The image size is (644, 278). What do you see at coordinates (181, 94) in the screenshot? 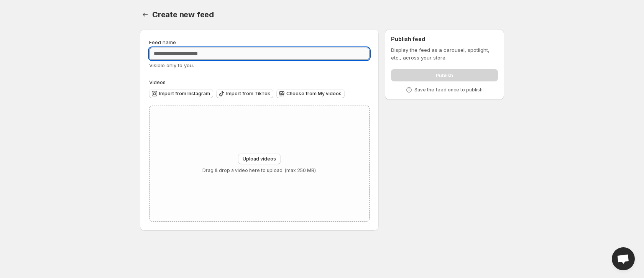
I see `button: Import from Instagram` at bounding box center [181, 94].